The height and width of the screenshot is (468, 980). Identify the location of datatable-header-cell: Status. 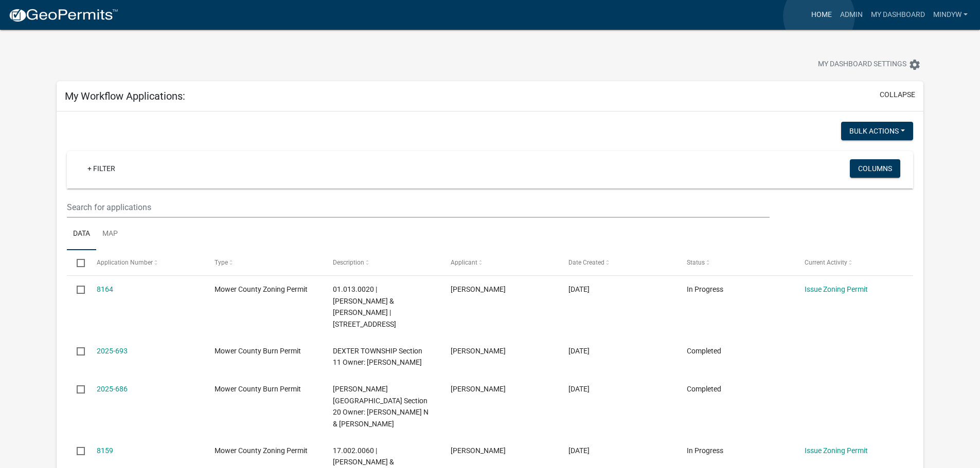
(735, 263).